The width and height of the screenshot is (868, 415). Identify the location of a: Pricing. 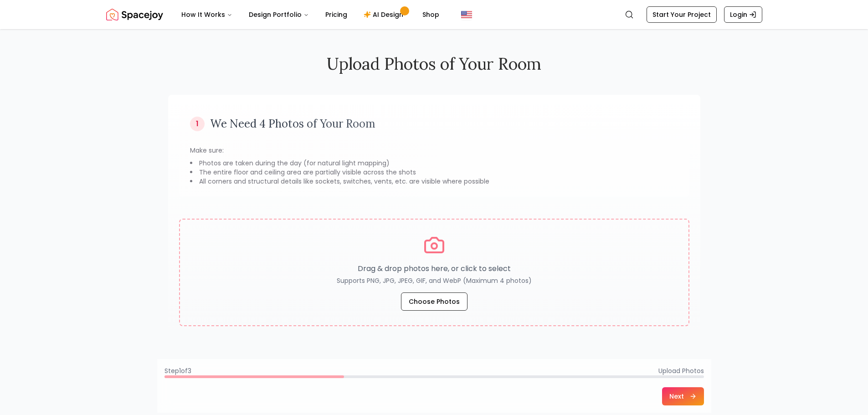
(336, 15).